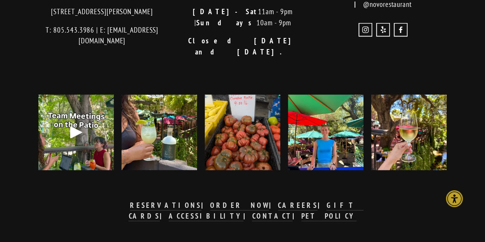 This screenshot has width=485, height=242. I want to click on div: Play, so click(76, 132).